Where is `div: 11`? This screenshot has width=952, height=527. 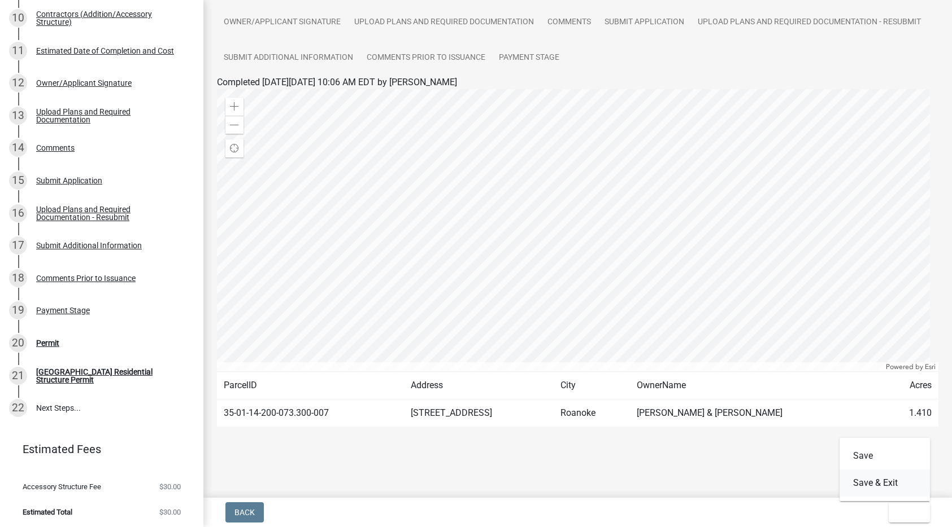 div: 11 is located at coordinates (18, 51).